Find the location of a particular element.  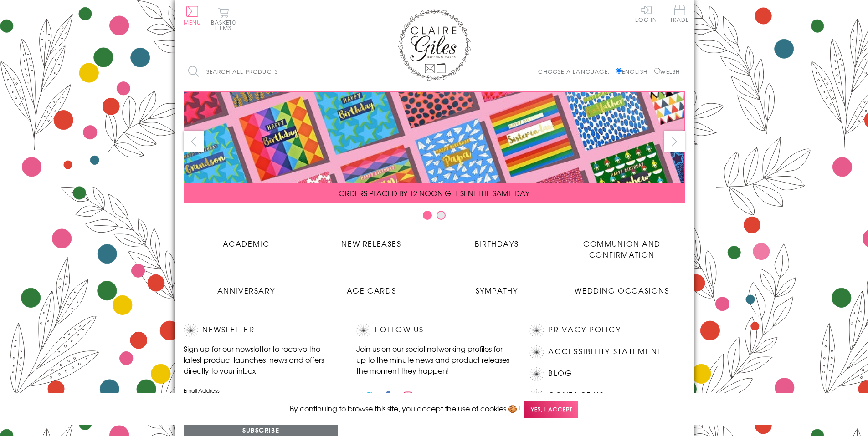

span: Trade is located at coordinates (680, 13).